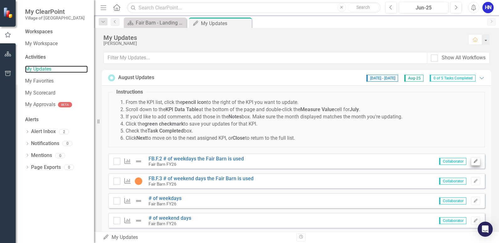 This screenshot has width=499, height=243. What do you see at coordinates (363, 8) in the screenshot?
I see `button: Search` at bounding box center [363, 8].